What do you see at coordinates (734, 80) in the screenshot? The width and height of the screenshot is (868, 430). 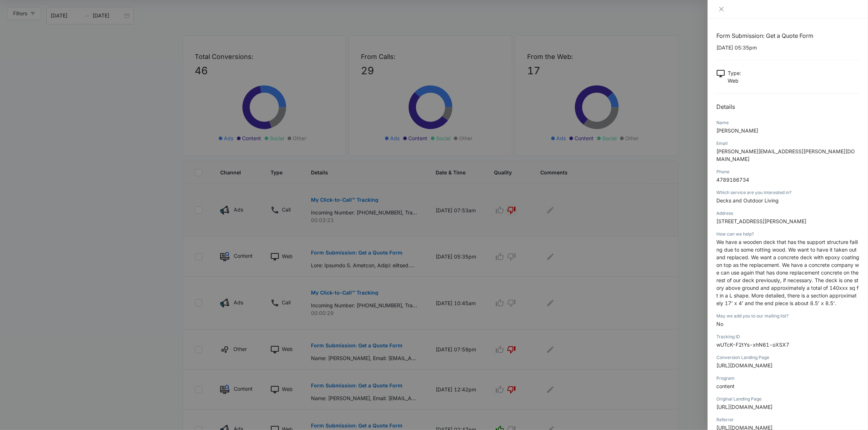 I see `p: Web` at bounding box center [734, 80].